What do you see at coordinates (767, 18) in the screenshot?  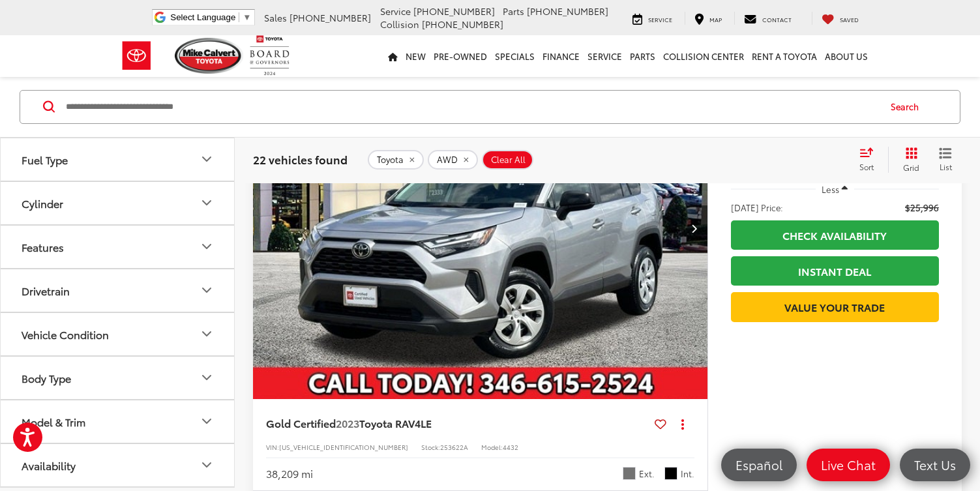 I see `a: Contact` at bounding box center [767, 18].